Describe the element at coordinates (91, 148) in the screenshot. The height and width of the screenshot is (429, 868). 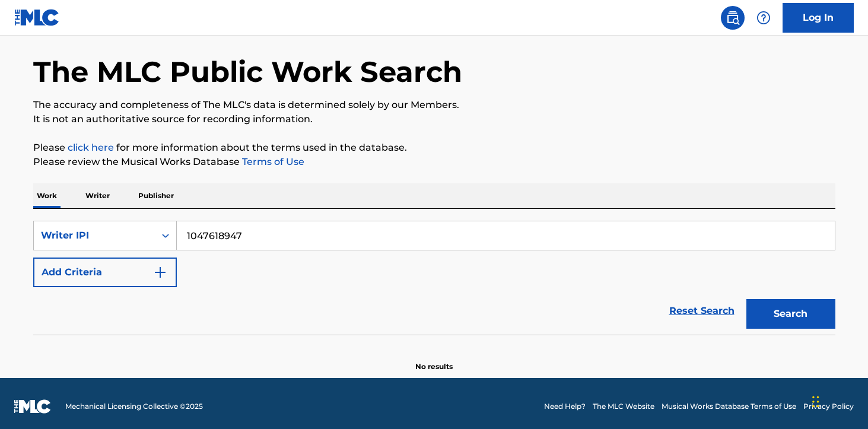
I see `a: click here` at that location.